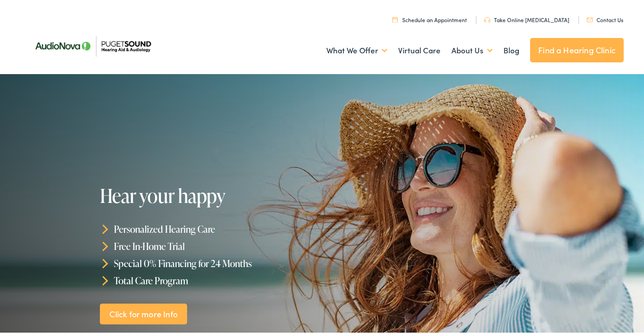 This screenshot has height=334, width=644. What do you see at coordinates (512, 49) in the screenshot?
I see `a: Blog` at bounding box center [512, 49].